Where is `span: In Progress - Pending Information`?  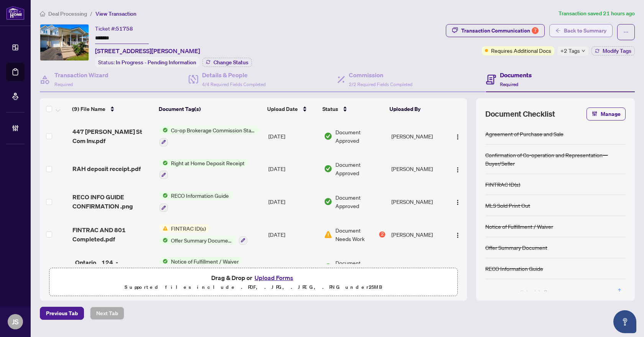 span: In Progress - Pending Information is located at coordinates (156, 63).